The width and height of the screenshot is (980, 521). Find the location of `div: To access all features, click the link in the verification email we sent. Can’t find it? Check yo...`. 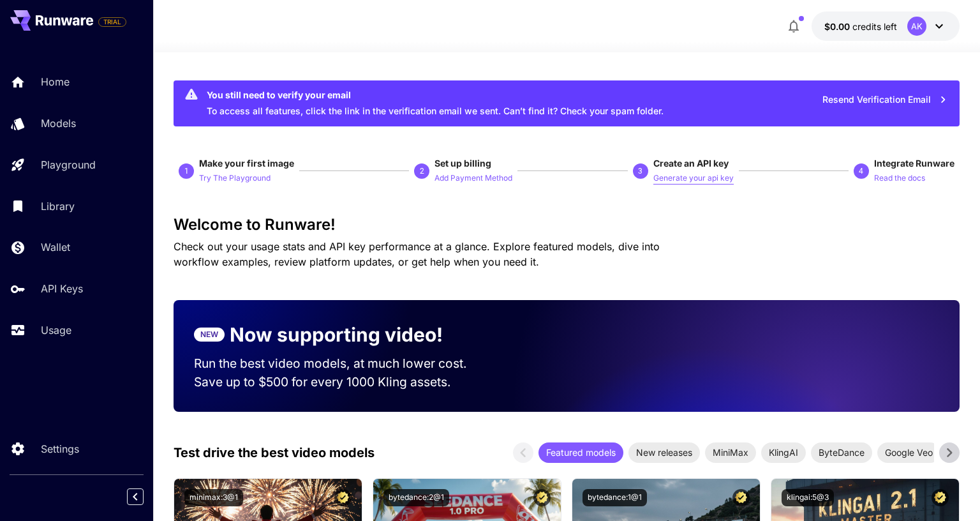

div: To access all features, click the link in the verification email we sent. Can’t find it? Check yo... is located at coordinates (435, 103).